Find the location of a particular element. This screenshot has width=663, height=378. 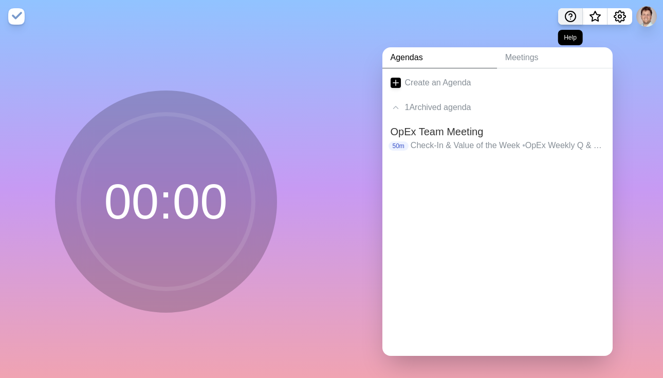

div: 1 Archived agenda is located at coordinates (498, 107).